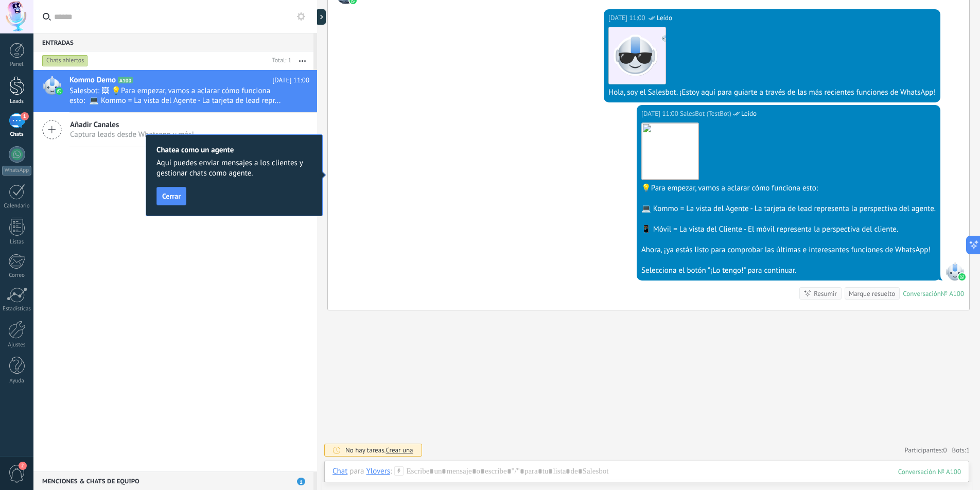 This screenshot has height=490, width=980. What do you see at coordinates (926, 450) in the screenshot?
I see `a: Participantes:0` at bounding box center [926, 450].